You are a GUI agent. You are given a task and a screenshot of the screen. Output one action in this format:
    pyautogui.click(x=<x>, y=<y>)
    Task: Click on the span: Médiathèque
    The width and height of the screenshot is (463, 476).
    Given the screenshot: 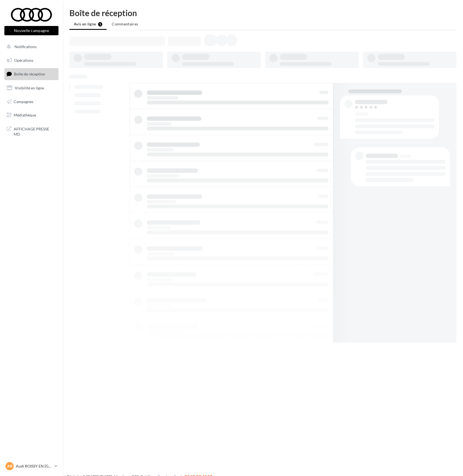 What is the action you would take?
    pyautogui.click(x=25, y=115)
    